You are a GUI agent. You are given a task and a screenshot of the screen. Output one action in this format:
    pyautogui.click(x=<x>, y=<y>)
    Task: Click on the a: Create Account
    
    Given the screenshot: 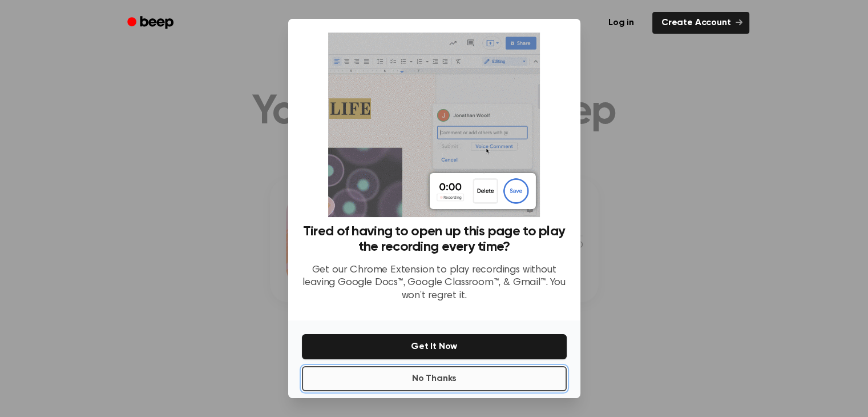 What is the action you would take?
    pyautogui.click(x=700, y=23)
    